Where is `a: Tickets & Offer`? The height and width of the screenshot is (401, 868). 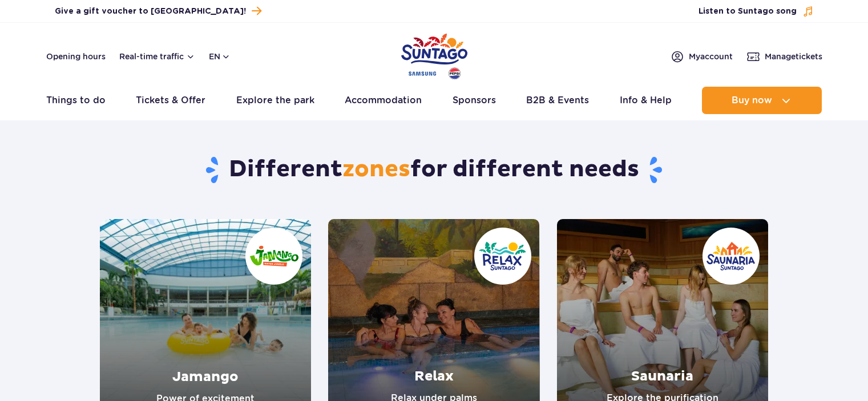 a: Tickets & Offer is located at coordinates (171, 100).